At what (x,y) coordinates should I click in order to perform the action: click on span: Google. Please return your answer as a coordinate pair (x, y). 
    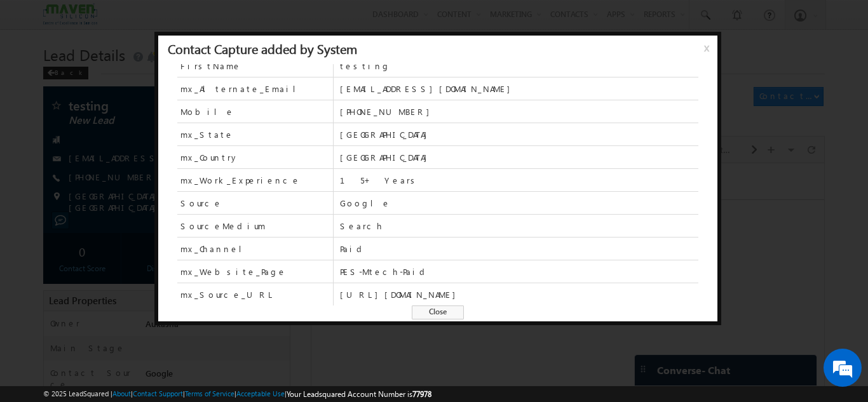
    Looking at the image, I should click on (519, 203).